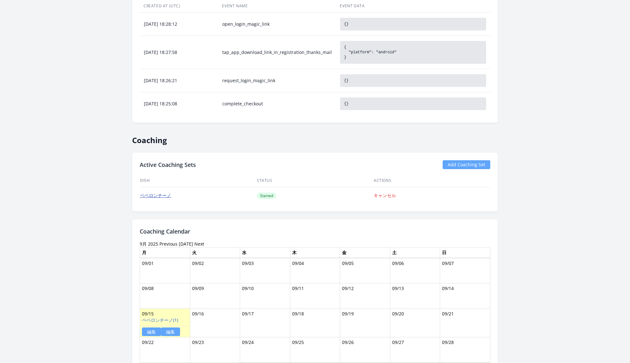 The height and width of the screenshot is (363, 630). What do you see at coordinates (160, 320) in the screenshot?
I see `a: ペペロンチーノ(1)` at bounding box center [160, 320].